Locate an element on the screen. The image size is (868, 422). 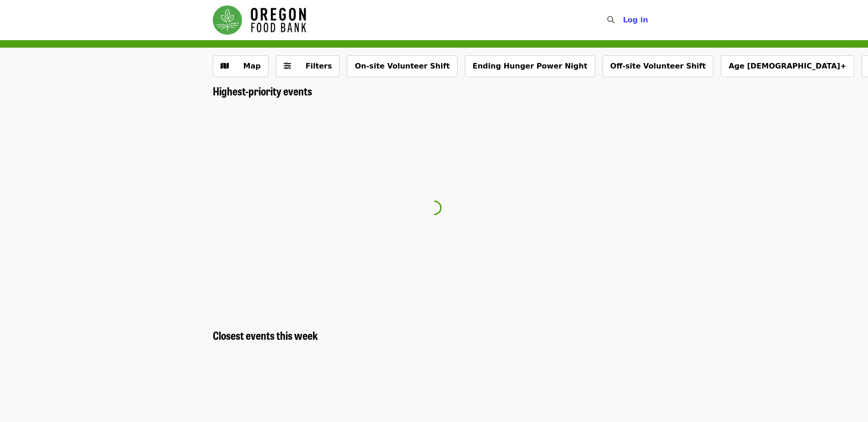
button: Ending Hunger Power Night is located at coordinates (530, 66).